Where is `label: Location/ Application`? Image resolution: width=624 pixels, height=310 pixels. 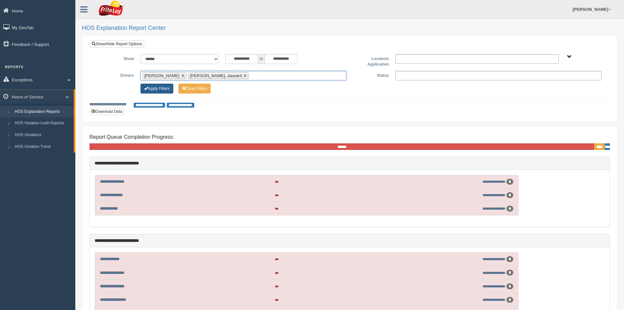
label: Location/ Application is located at coordinates (371, 61).